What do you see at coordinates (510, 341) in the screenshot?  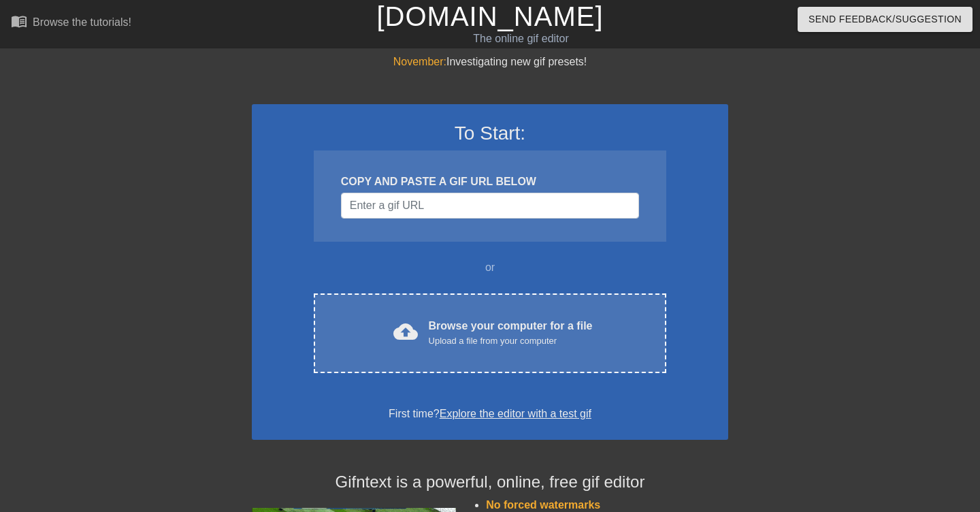 I see `div: Upload a file from your computer` at bounding box center [510, 341].